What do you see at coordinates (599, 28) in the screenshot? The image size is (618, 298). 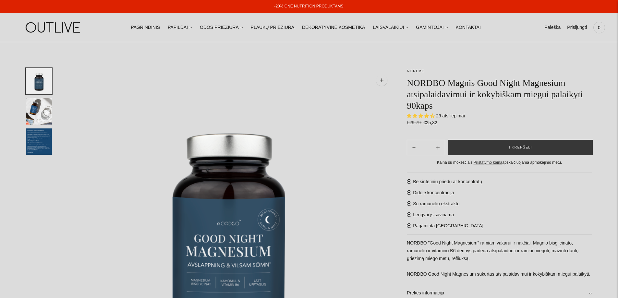 I see `span: 0` at bounding box center [599, 28].